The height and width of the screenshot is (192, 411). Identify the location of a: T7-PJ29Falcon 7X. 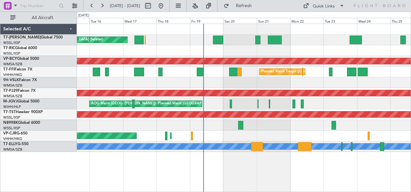
(19, 91).